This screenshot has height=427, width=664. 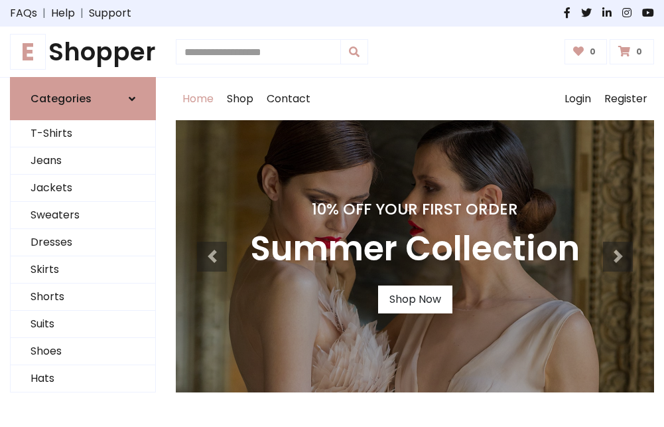 I want to click on a: T-Shirts, so click(x=83, y=133).